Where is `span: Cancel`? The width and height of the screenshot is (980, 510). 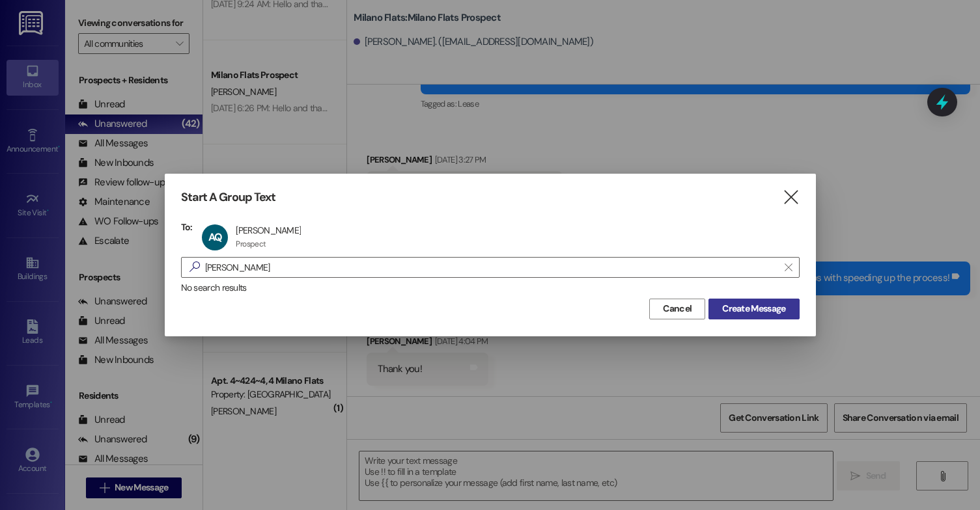 span: Cancel is located at coordinates (677, 309).